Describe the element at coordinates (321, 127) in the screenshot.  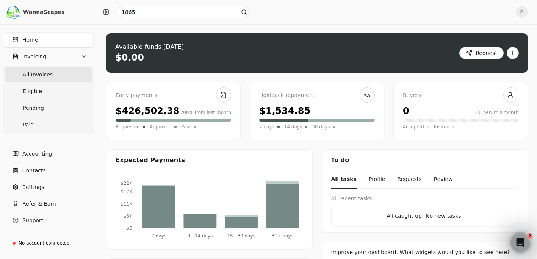
I see `span: 30 days` at that location.